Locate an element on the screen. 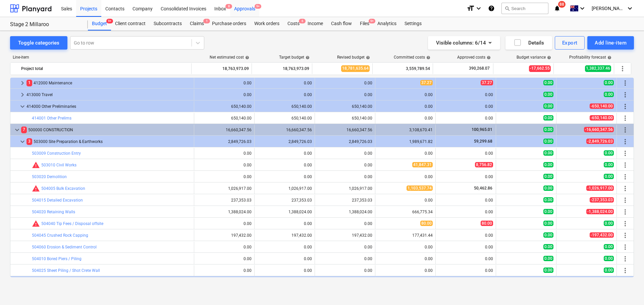 Image resolution: width=644 pixels, height=305 pixels. a: 504005 Bulk Excavation is located at coordinates (63, 189).